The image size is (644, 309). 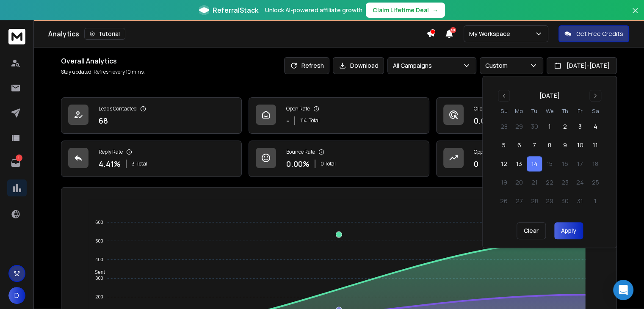 What do you see at coordinates (534, 111) in the screenshot?
I see `th: Tuesday` at bounding box center [534, 111].